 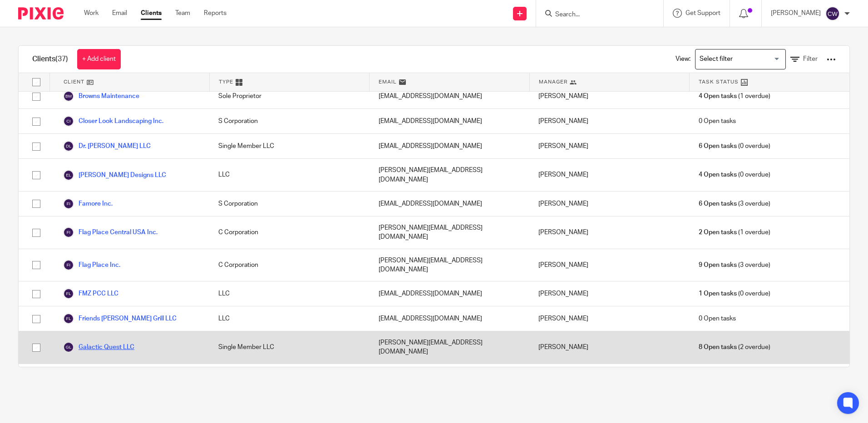 I want to click on a: + Add client, so click(x=99, y=59).